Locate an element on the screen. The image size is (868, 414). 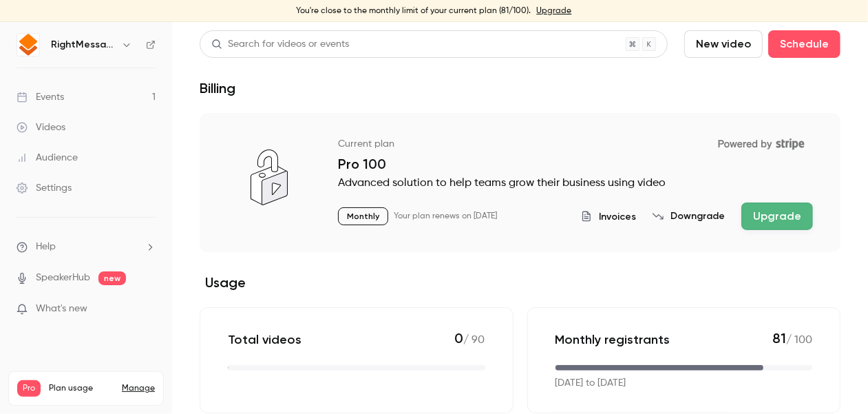
p: Monthly is located at coordinates (363, 216).